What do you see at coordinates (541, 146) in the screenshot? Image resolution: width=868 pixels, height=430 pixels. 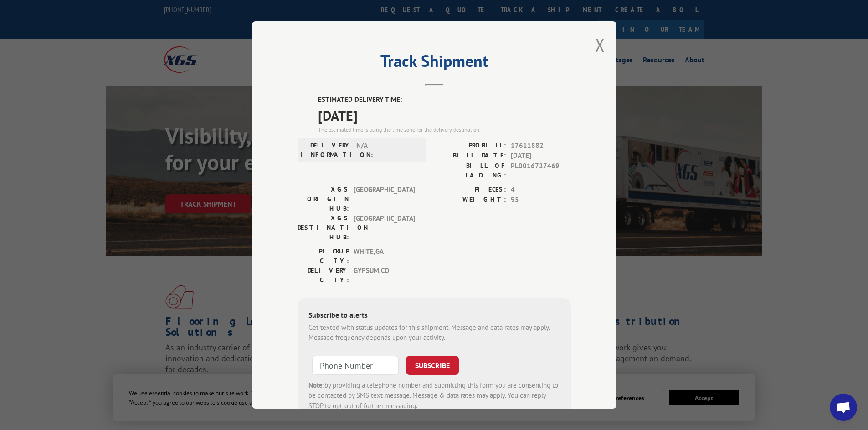 I see `span: 17611882` at bounding box center [541, 146].